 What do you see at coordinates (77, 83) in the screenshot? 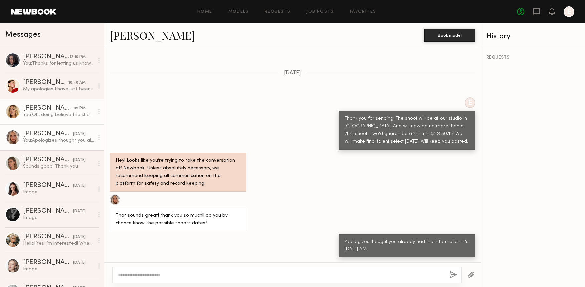
I see `div: 10:40 AM` at bounding box center [77, 83].